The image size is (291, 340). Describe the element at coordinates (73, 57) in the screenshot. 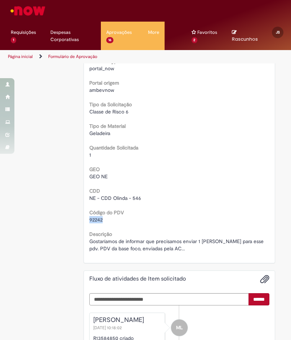

I see `ul: Trilhas de página` at that location.